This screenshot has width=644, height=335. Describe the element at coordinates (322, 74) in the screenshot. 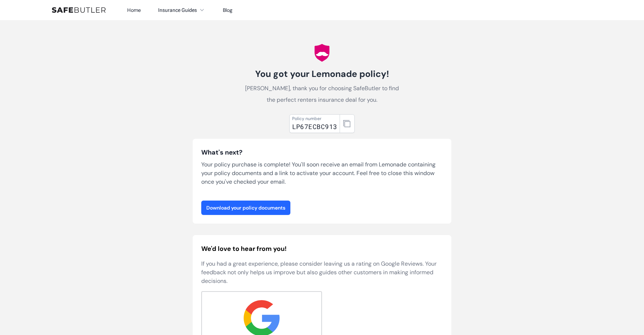

I see `h1: You got your Lemonade policy!` at that location.